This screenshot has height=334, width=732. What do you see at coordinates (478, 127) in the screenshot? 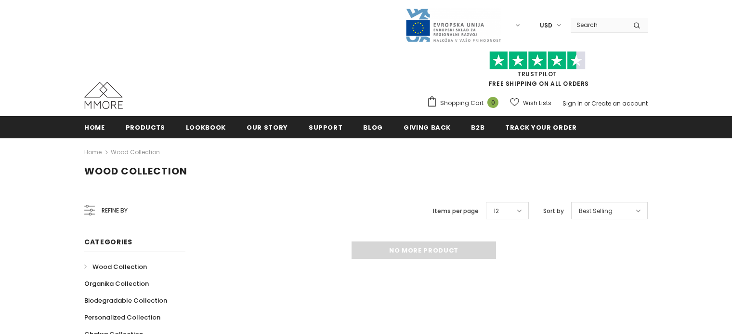
I see `span: B2B` at bounding box center [478, 127].